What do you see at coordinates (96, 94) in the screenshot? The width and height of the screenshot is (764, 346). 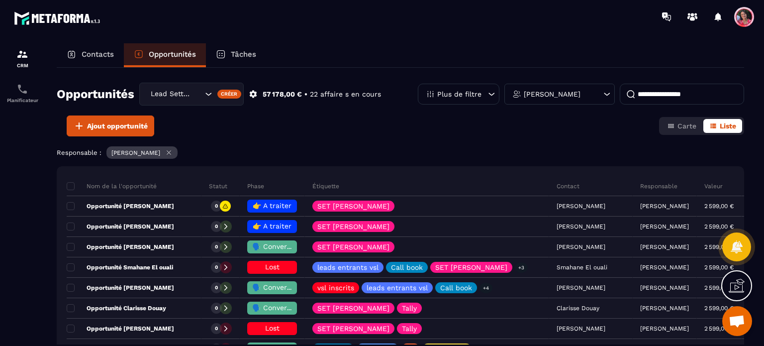 I see `h2: Opportunités` at bounding box center [96, 94].